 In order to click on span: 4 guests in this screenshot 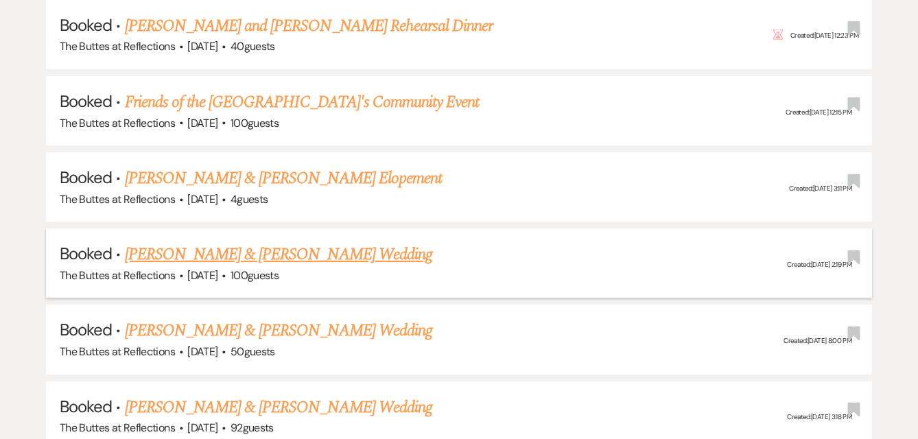, I will do `click(249, 199)`.